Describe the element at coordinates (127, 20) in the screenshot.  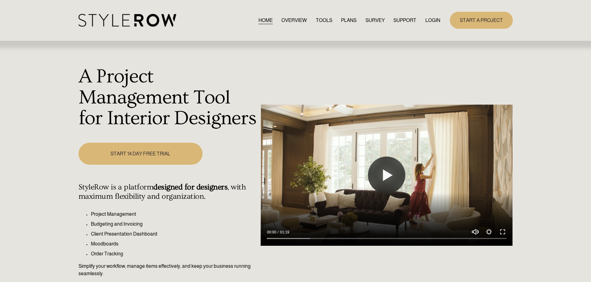
I see `img: StyleRow` at that location.